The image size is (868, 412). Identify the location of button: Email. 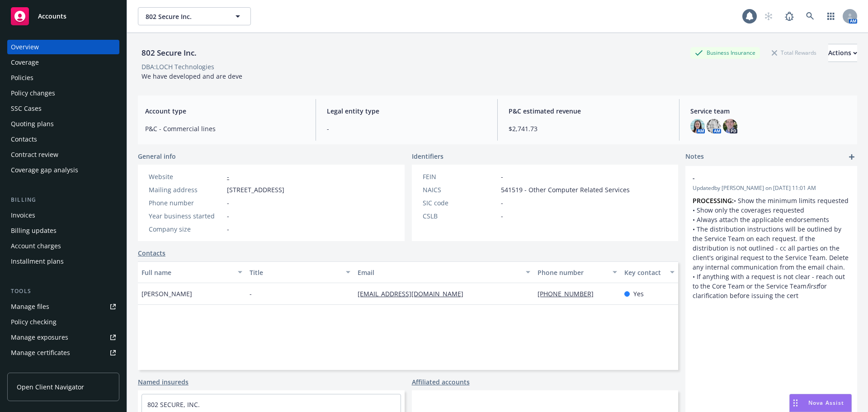
(444, 272).